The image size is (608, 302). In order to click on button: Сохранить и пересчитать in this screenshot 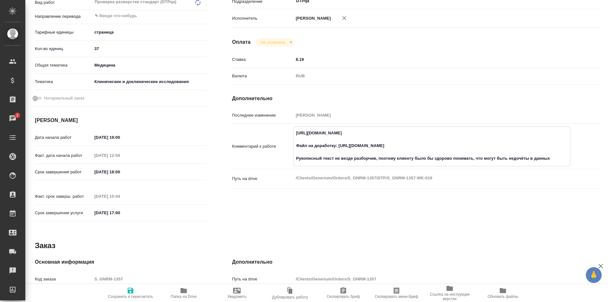, I will do `click(130, 293)`.